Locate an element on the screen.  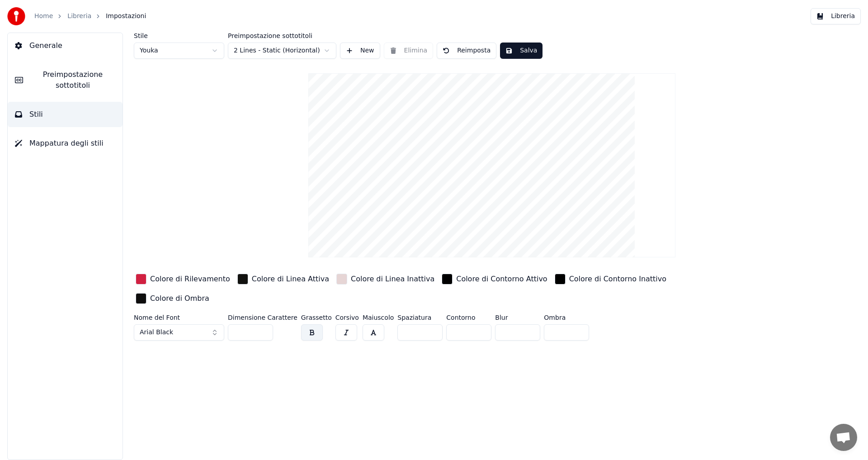
button: Preimpostazione sottotitoli is located at coordinates (65, 80).